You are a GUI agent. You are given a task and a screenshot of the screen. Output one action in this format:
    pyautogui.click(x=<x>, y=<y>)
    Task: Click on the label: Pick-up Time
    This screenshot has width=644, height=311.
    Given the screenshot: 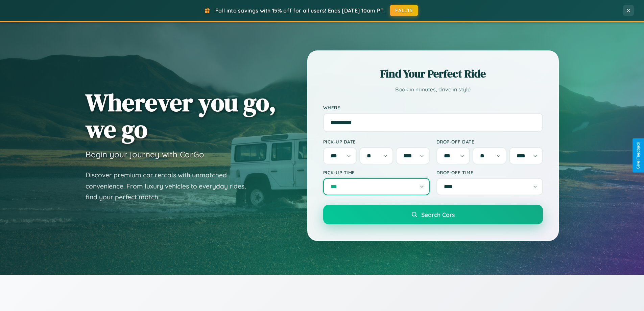 What is the action you would take?
    pyautogui.click(x=376, y=173)
    